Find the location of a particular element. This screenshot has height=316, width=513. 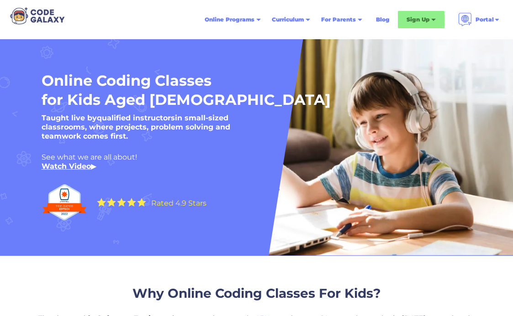

h5: Taught live by in small-sized classrooms, where projects, problem solving and teamwork comes first. is located at coordinates (156, 127).